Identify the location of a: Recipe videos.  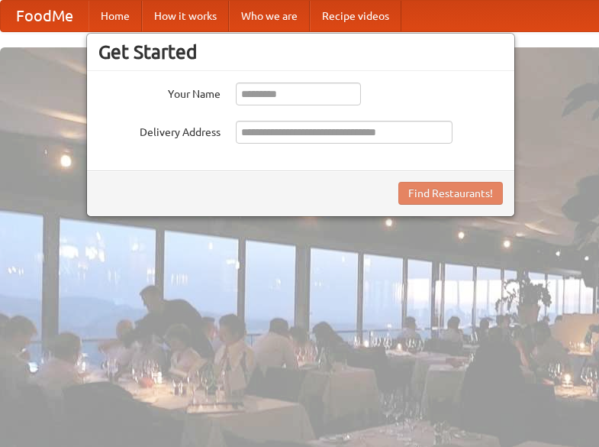
(356, 16).